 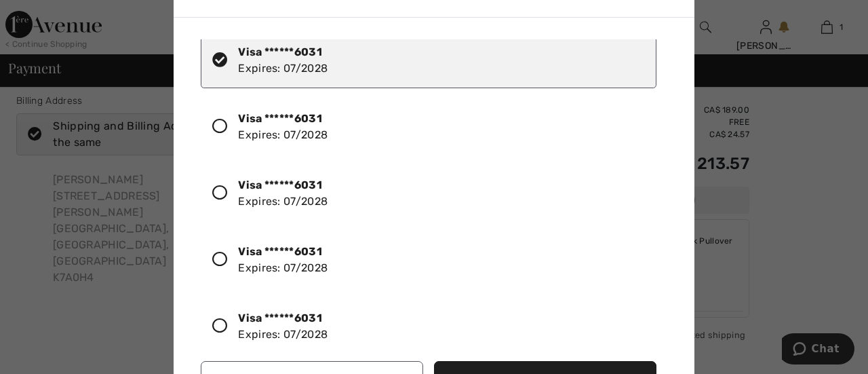 I want to click on span: Chat, so click(x=44, y=16).